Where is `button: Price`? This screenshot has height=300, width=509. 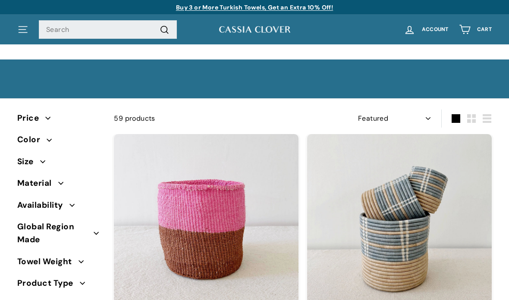
button: Price is located at coordinates (59, 120).